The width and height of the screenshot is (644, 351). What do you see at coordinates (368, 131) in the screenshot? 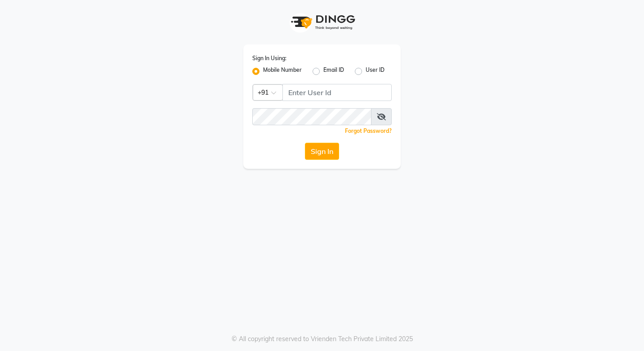
I see `a: Forgot Password?` at bounding box center [368, 131].